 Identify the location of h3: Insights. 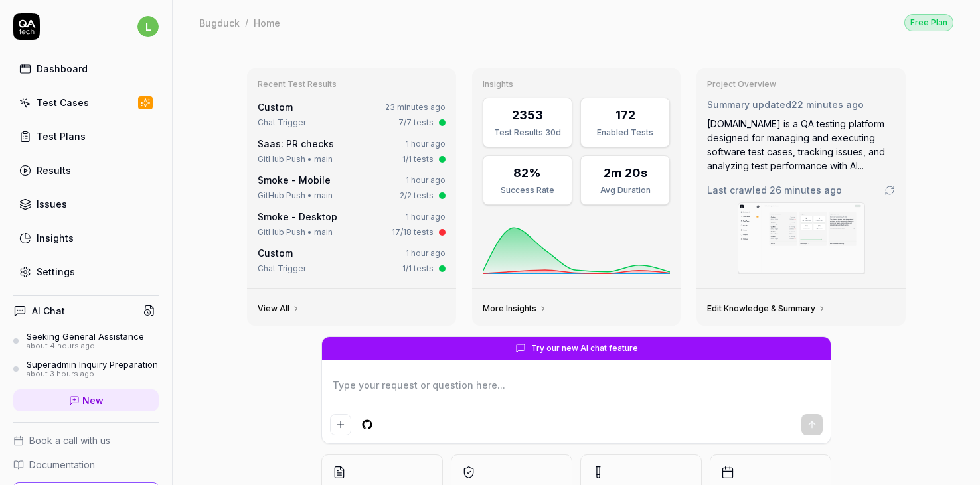
(576, 84).